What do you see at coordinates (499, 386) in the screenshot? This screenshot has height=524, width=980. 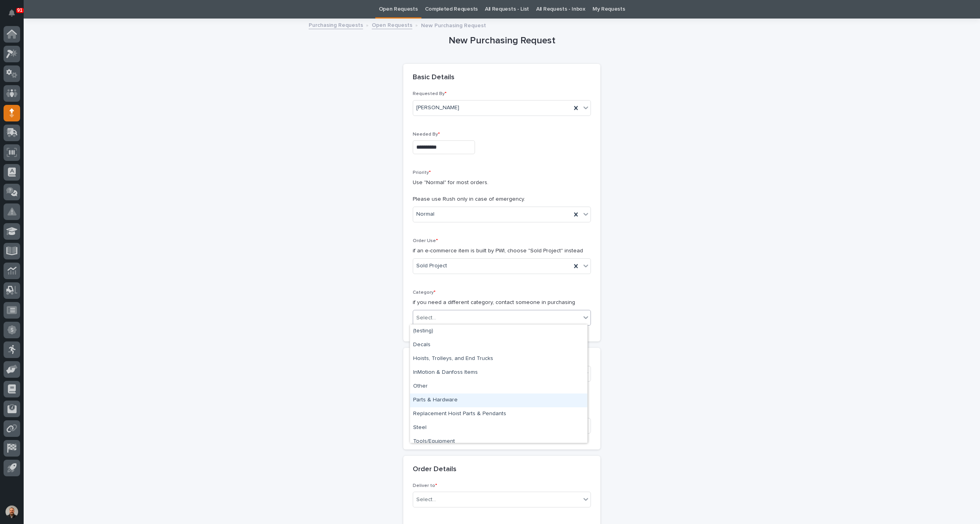 I see `div: Other` at bounding box center [499, 386].